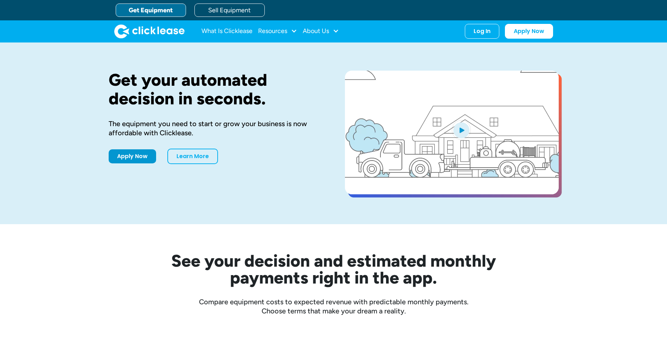 Image resolution: width=667 pixels, height=338 pixels. I want to click on div: Compare equipment costs to expected revenue with predictable monthly payments. Choose terms that ..., so click(334, 307).